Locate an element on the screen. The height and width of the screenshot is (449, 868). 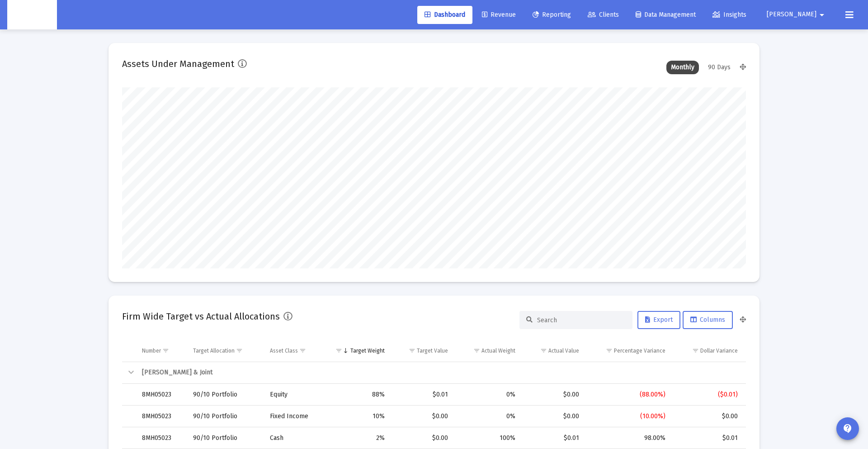
a: Dashboard is located at coordinates (445, 15).